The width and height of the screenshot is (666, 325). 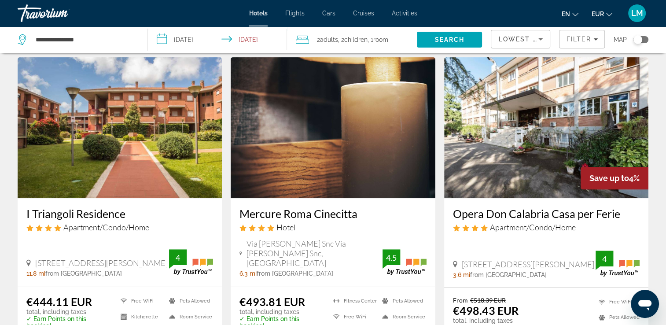 I want to click on span: LM, so click(x=637, y=13).